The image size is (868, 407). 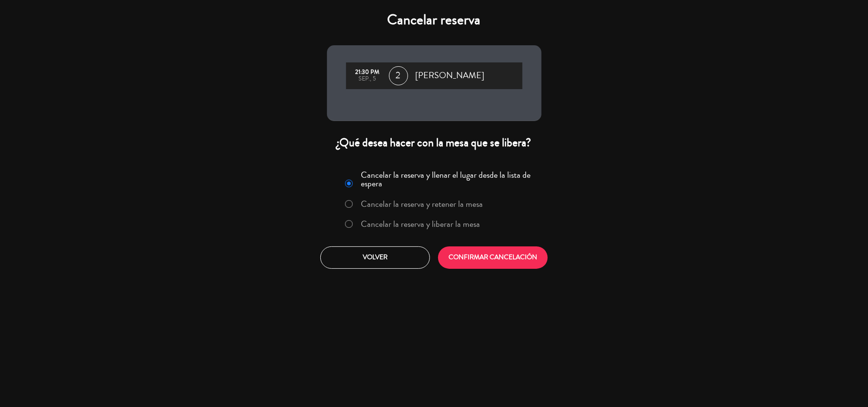 I want to click on div: ¿Qué desea hacer con la mesa que se libera?, so click(x=434, y=142).